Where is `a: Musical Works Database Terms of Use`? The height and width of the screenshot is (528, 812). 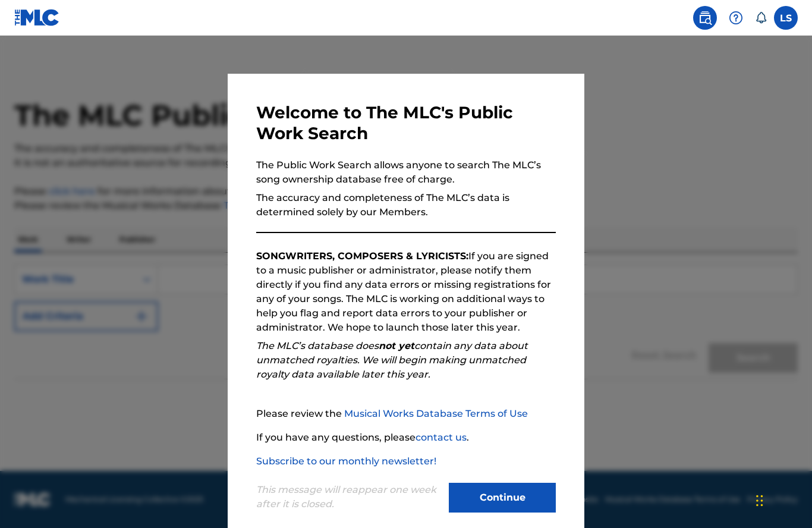
a: Musical Works Database Terms of Use is located at coordinates (436, 413).